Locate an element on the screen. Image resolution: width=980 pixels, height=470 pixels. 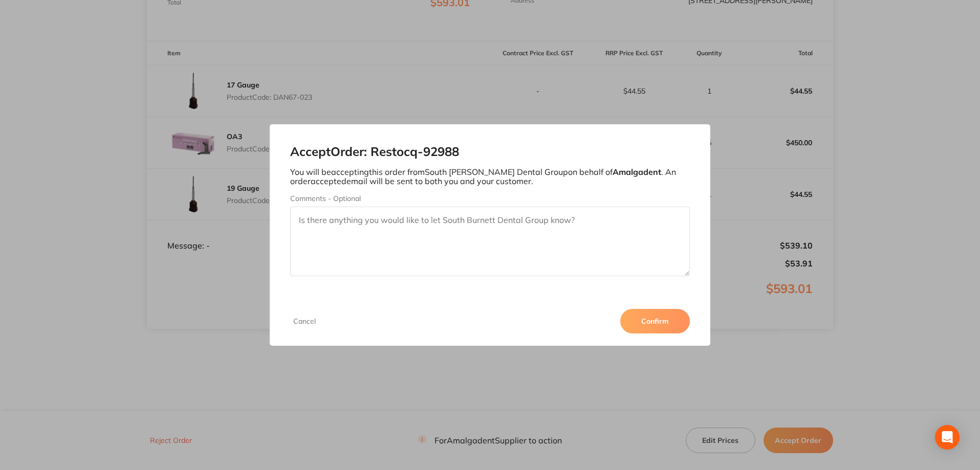
div: Open Intercom Messenger is located at coordinates (947, 437).